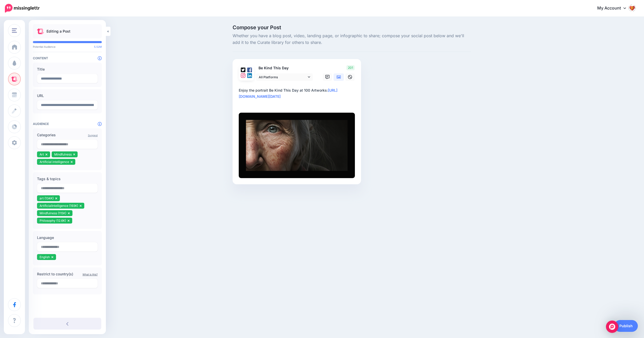 The image size is (644, 338). Describe the element at coordinates (45, 257) in the screenshot. I see `span: English` at that location.